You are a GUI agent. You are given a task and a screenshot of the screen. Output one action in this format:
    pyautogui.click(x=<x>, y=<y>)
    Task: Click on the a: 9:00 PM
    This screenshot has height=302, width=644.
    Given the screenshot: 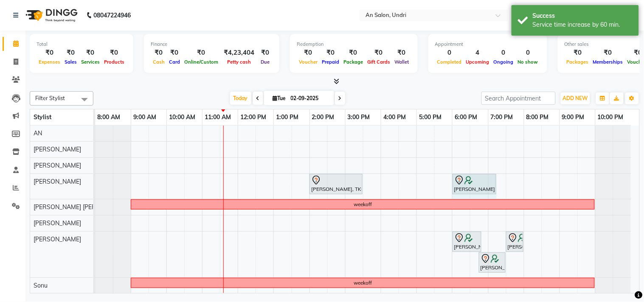 What is the action you would take?
    pyautogui.click(x=573, y=117)
    